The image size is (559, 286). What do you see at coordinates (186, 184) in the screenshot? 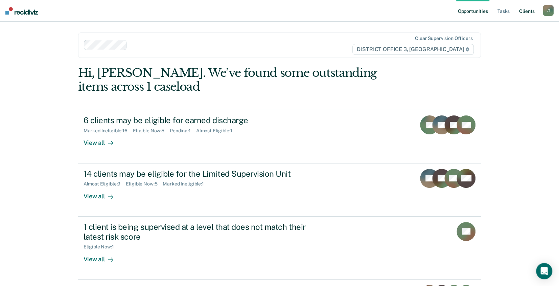
I see `div: Marked Ineligible : 1` at bounding box center [186, 184].